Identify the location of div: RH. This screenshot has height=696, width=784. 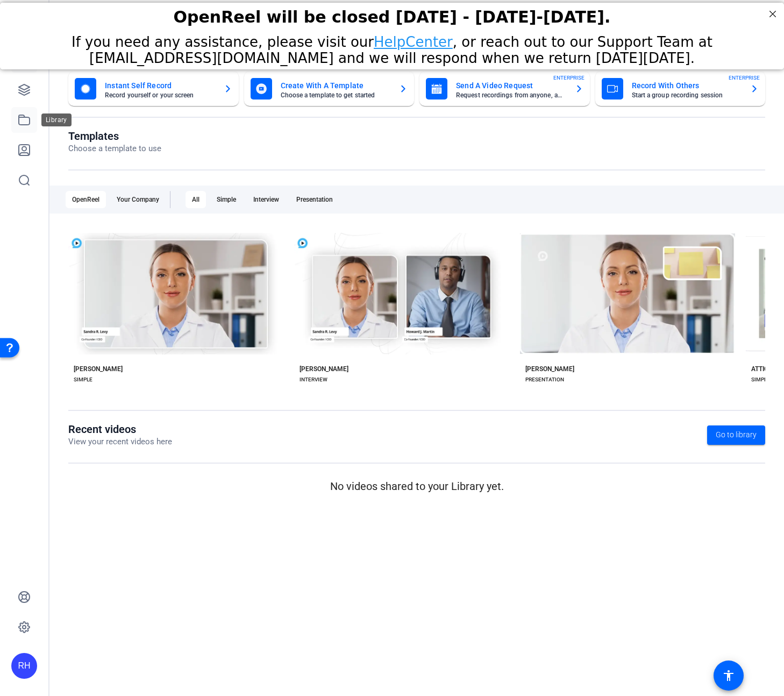
(24, 665).